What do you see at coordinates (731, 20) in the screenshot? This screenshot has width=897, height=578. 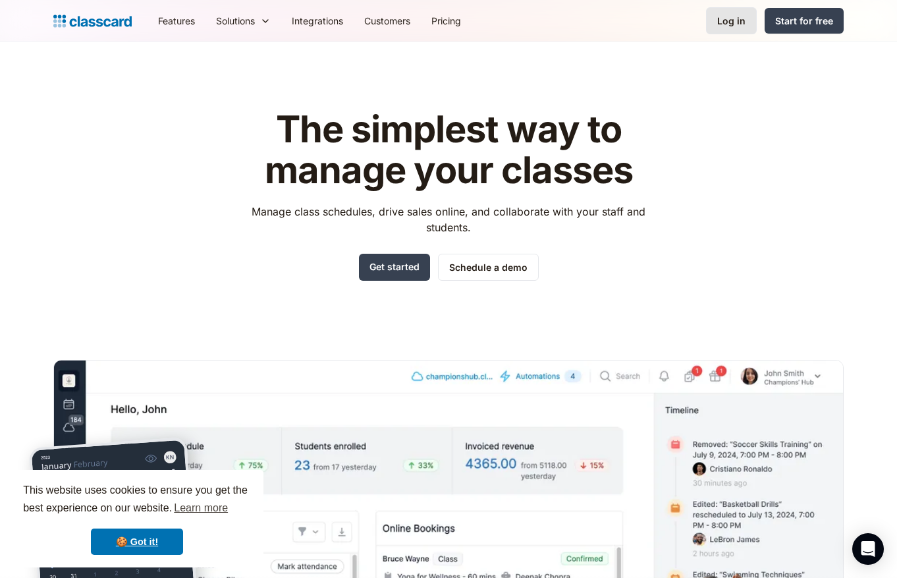 I see `div: Log in` at bounding box center [731, 20].